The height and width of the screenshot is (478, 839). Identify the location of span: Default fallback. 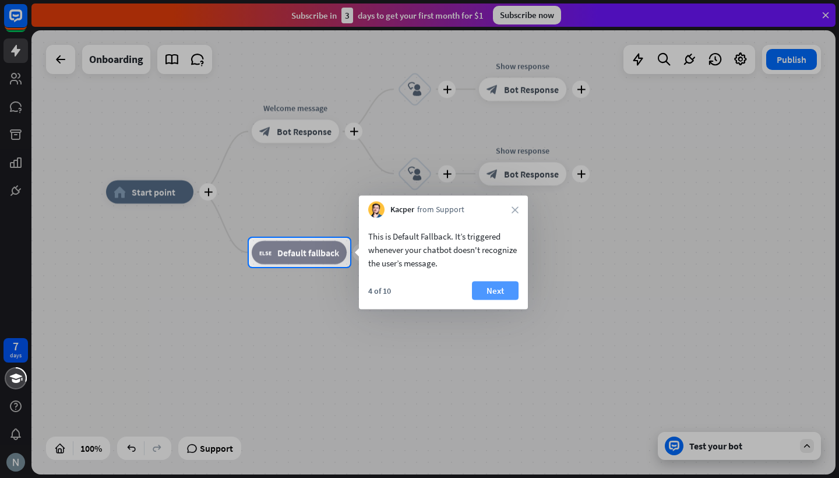
(308, 252).